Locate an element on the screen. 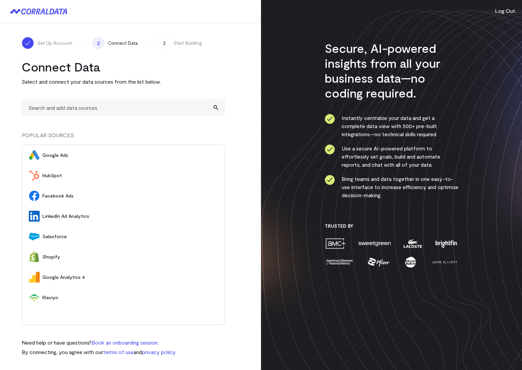 The image size is (522, 370). li: Instantly centralize your data and get a complete data view with 500+ pre-built integrations—no t... is located at coordinates (392, 126).